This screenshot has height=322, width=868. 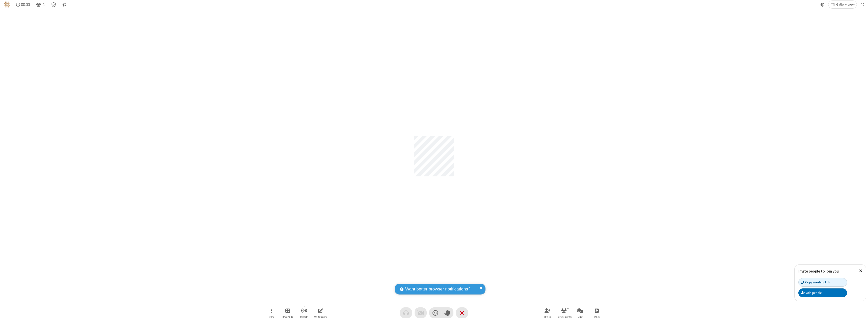 What do you see at coordinates (597, 317) in the screenshot?
I see `span: Polls` at bounding box center [597, 317].